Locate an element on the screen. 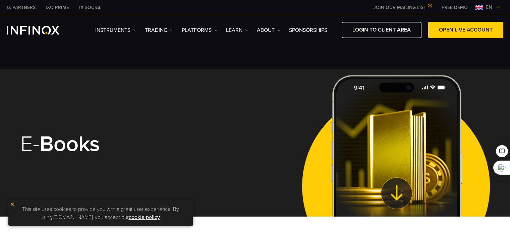 This screenshot has height=233, width=510. strong: books is located at coordinates (70, 144).